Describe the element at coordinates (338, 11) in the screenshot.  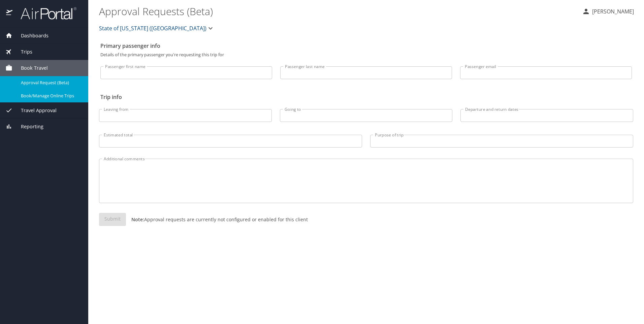
I see `h1: Approval Requests (Beta)` at that location.